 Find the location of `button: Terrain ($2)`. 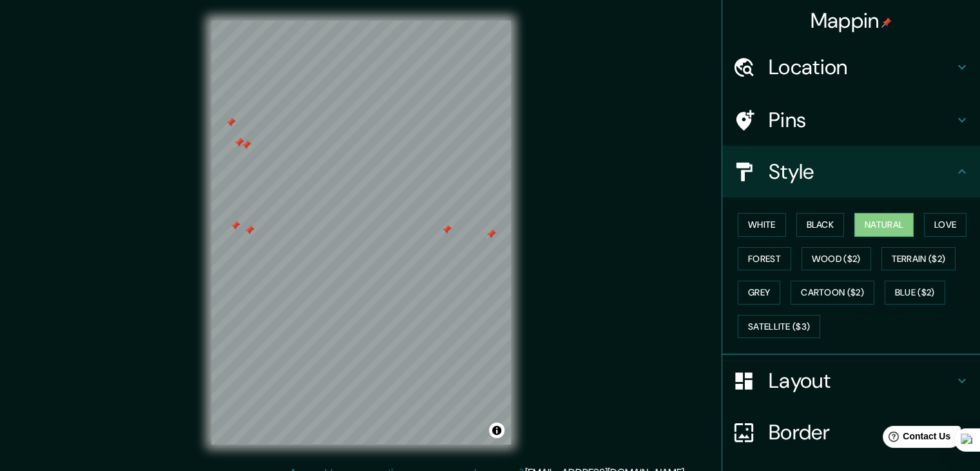

button: Terrain ($2) is located at coordinates (919, 259).